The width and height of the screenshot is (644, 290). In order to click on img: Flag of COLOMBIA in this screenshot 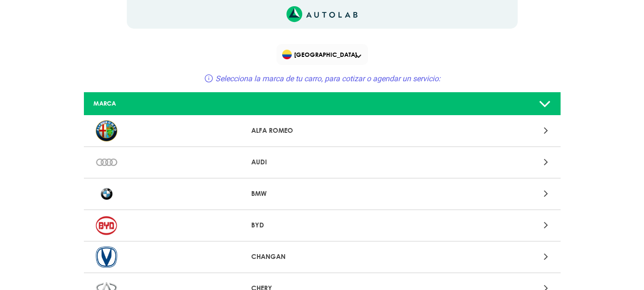, I will do `click(287, 55)`.